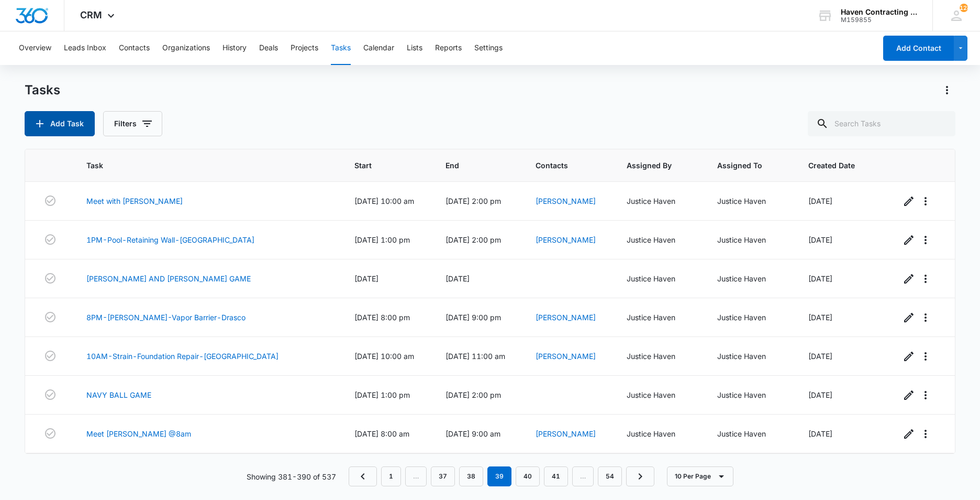 The image size is (980, 500). What do you see at coordinates (443, 477) in the screenshot?
I see `a: Page 37` at bounding box center [443, 477].